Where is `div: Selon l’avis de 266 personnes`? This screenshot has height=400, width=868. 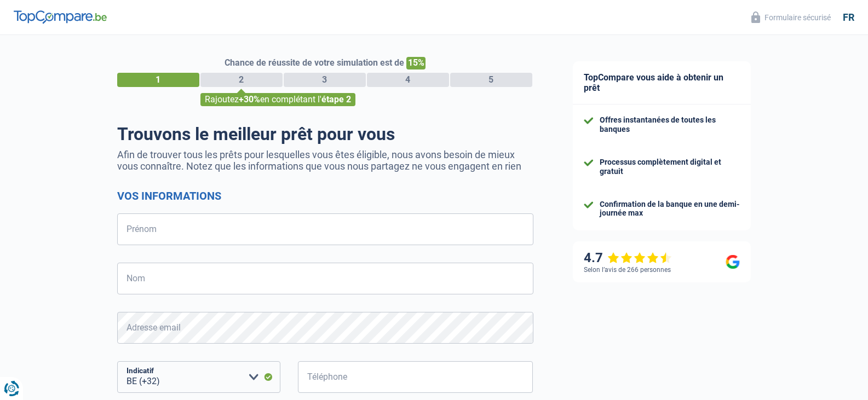
div: Selon l’avis de 266 personnes is located at coordinates (627, 270).